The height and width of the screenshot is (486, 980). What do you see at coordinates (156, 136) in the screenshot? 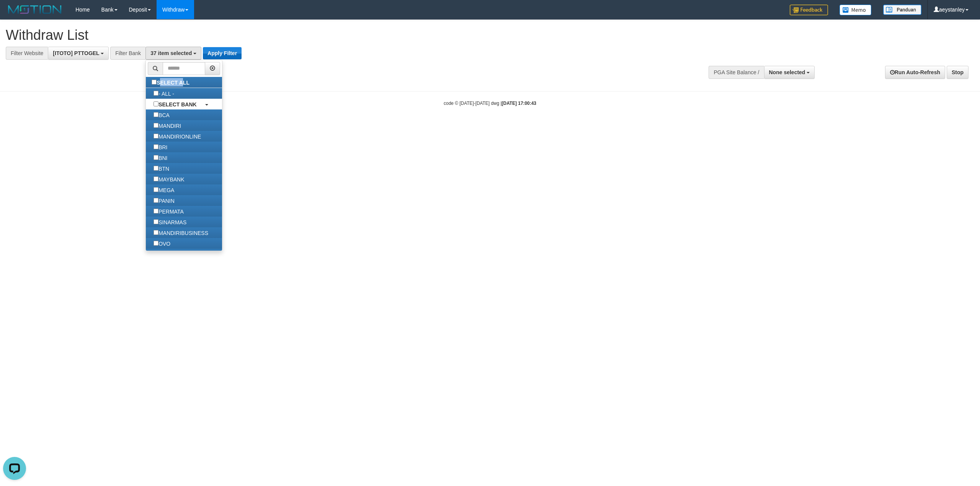
I see `input: MANDIRIONLINE` at bounding box center [156, 136].